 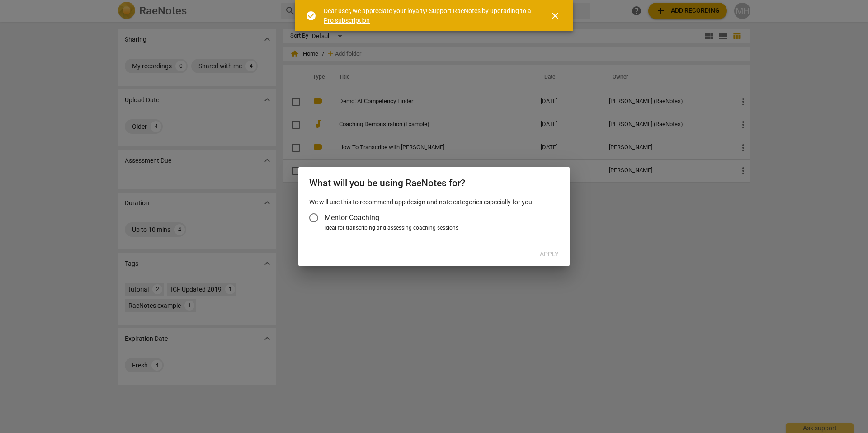 I want to click on h2: What will you be using RaeNotes for?, so click(x=434, y=183).